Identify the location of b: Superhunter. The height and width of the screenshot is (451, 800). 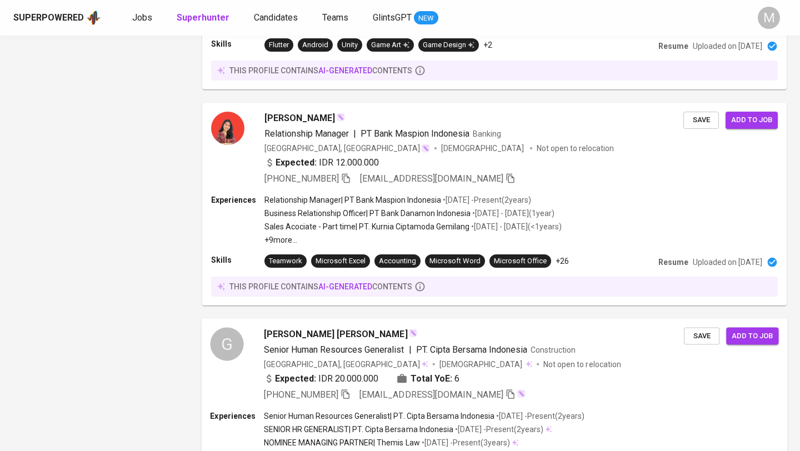
(203, 17).